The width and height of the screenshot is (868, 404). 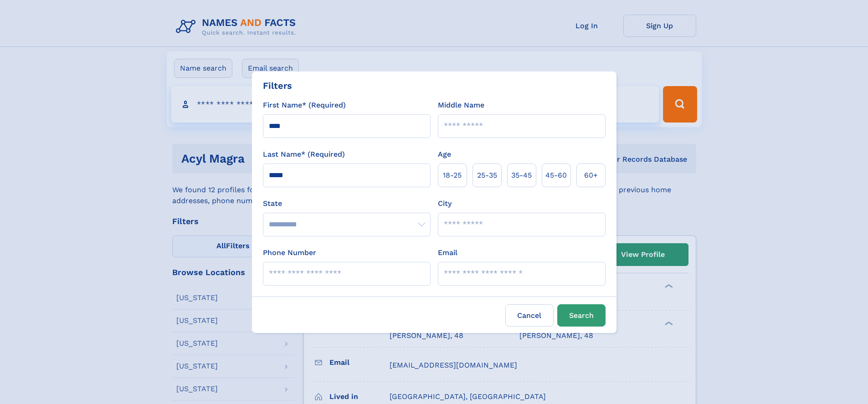 I want to click on label: Middle Name, so click(x=461, y=105).